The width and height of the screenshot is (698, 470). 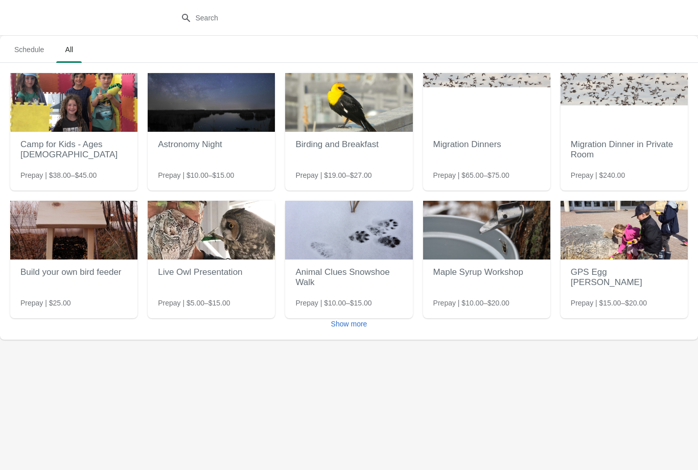 What do you see at coordinates (349, 324) in the screenshot?
I see `span: Show more` at bounding box center [349, 324].